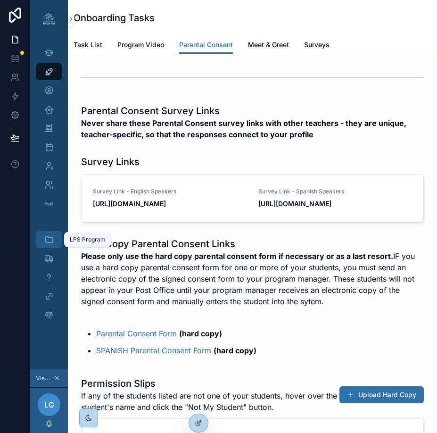 The width and height of the screenshot is (437, 433). What do you see at coordinates (252, 111) in the screenshot?
I see `h1: Parental Consent Survey Links` at bounding box center [252, 111].